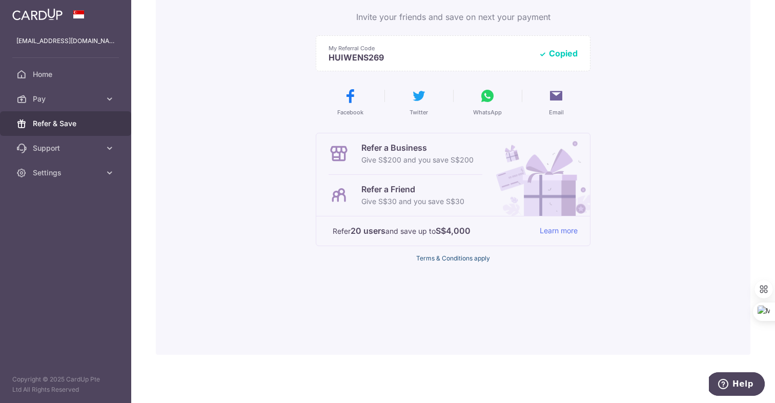 The width and height of the screenshot is (775, 403). I want to click on strong: 20 users, so click(368, 231).